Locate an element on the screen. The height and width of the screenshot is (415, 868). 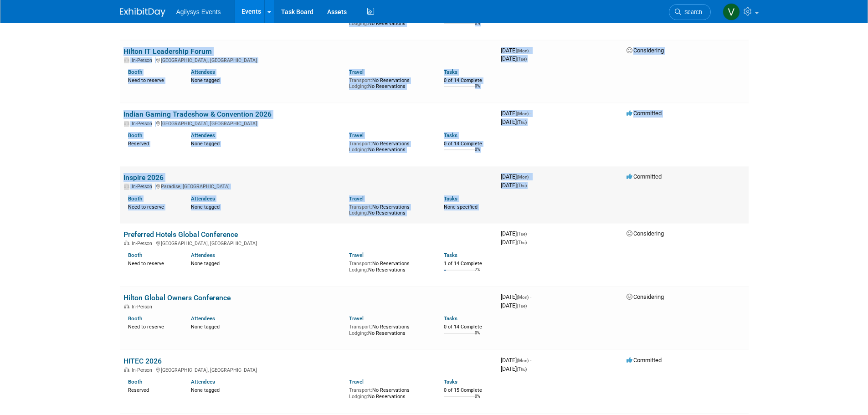
span: Considering is located at coordinates (645, 50).